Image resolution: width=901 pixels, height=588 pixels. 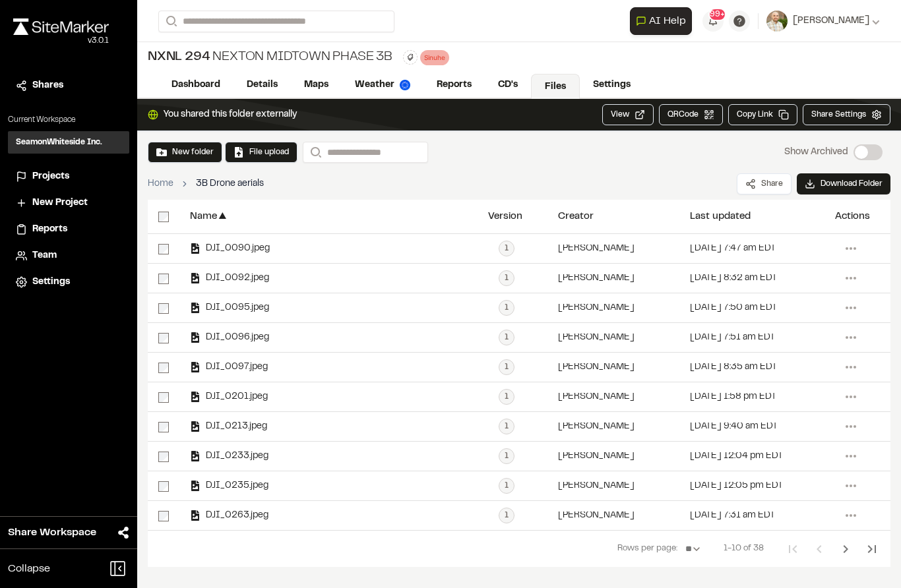 What do you see at coordinates (206, 184) in the screenshot?
I see `nav: breadcrumb` at bounding box center [206, 184].